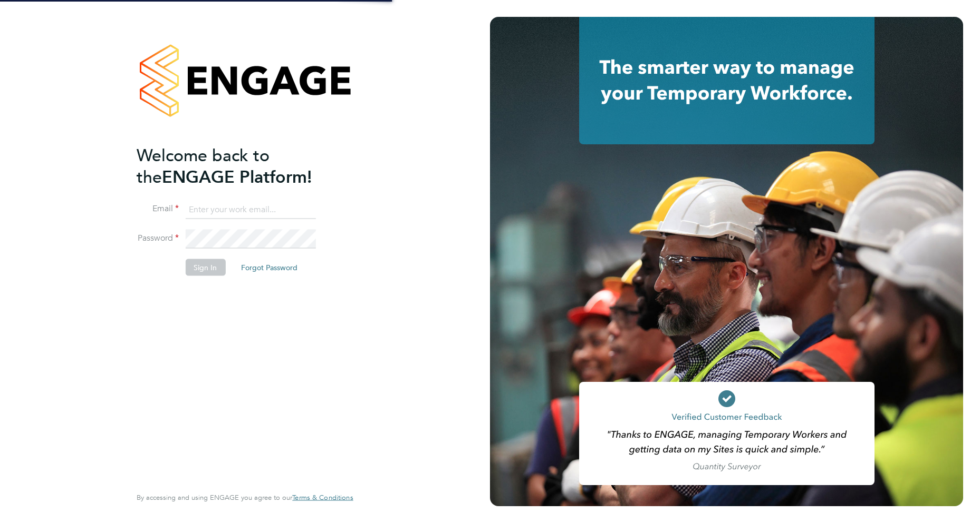  What do you see at coordinates (269, 268) in the screenshot?
I see `button: Forgot Password` at bounding box center [269, 268].